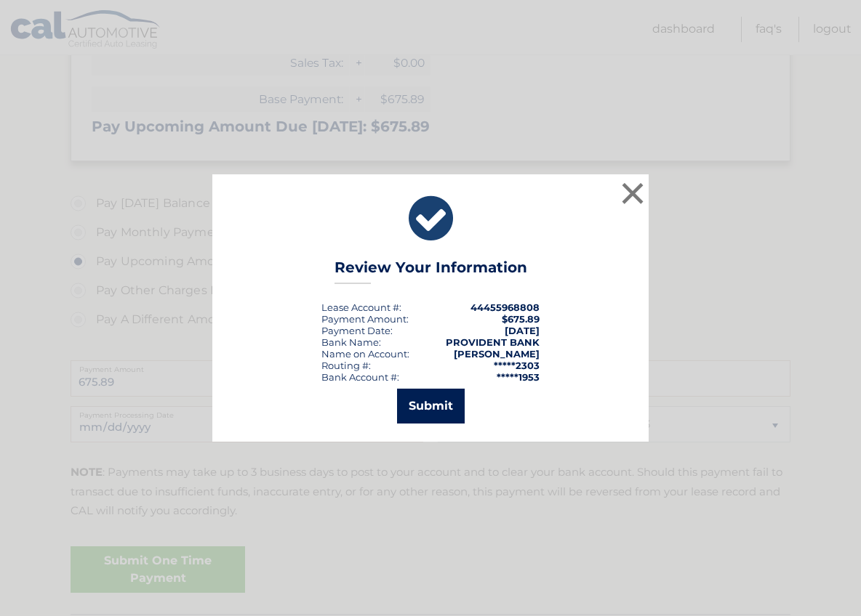 The image size is (861, 616). Describe the element at coordinates (362, 307) in the screenshot. I see `div: Lease Account #:` at that location.